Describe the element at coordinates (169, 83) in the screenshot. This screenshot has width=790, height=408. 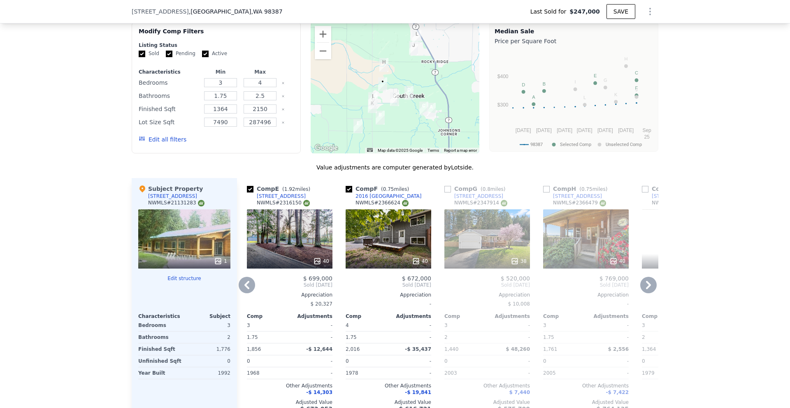
I see `div: Bedrooms` at that location.